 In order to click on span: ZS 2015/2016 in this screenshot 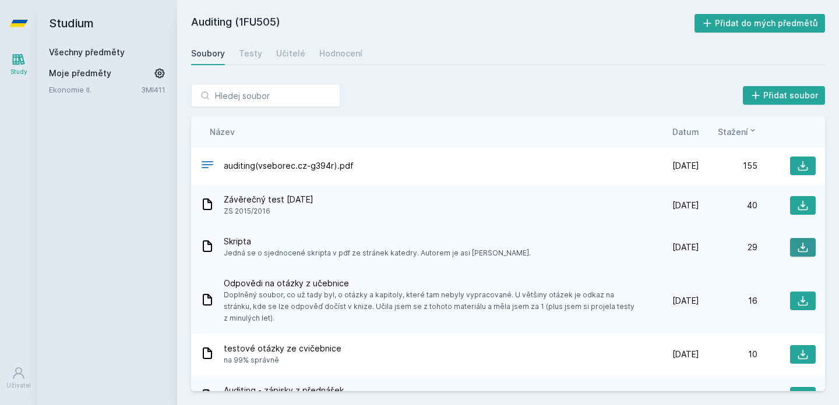, I will do `click(269, 211)`.